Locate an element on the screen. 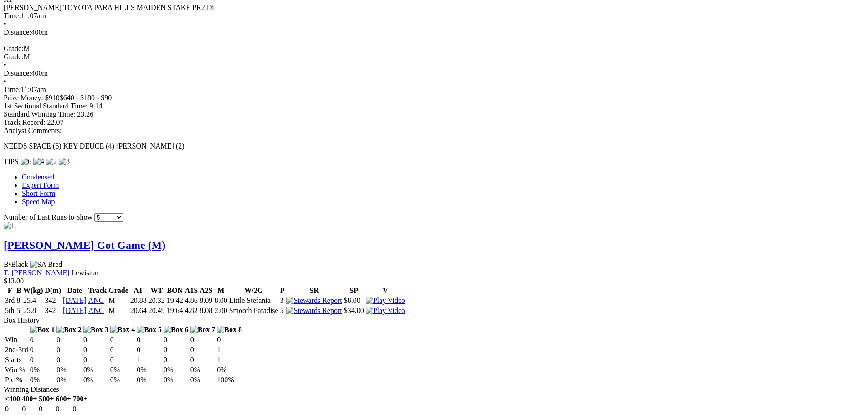  th: Grade is located at coordinates (119, 291).